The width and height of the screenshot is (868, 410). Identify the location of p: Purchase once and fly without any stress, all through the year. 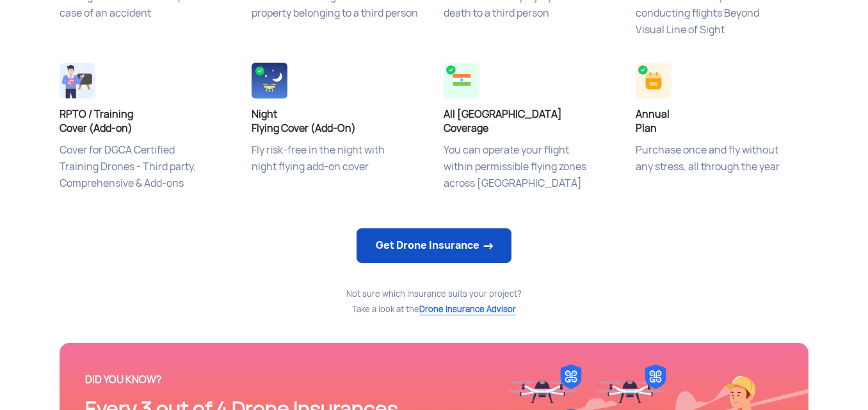
(722, 174).